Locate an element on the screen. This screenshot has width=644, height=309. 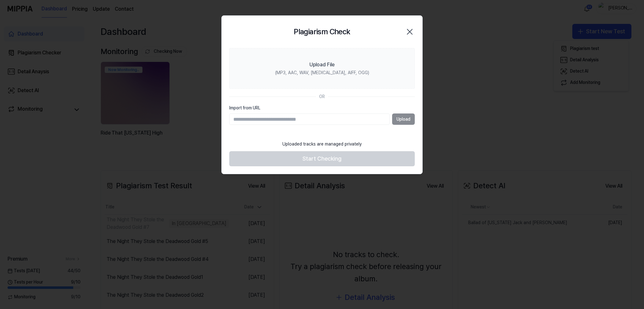
h2: Plagiarism Check is located at coordinates (322, 32).